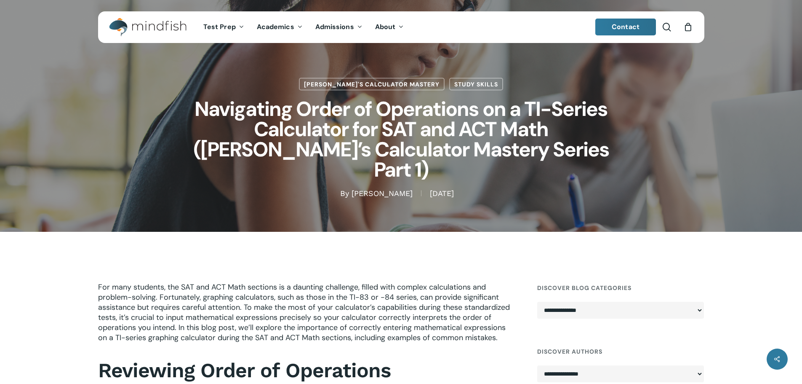 Image resolution: width=802 pixels, height=384 pixels. I want to click on h4: Discover Authors, so click(621, 351).